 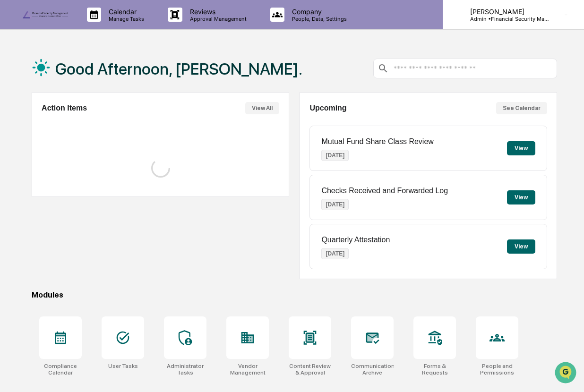 What do you see at coordinates (522, 108) in the screenshot?
I see `a: See Calendar` at bounding box center [522, 108].